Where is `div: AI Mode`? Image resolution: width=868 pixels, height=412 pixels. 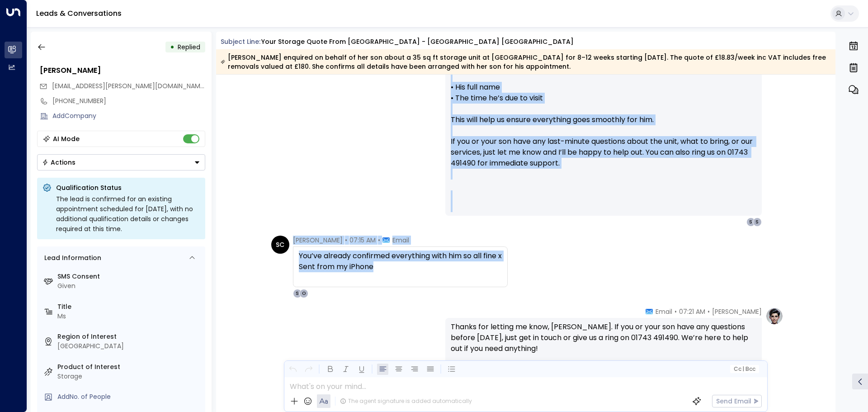 div: AI Mode is located at coordinates (66, 139).